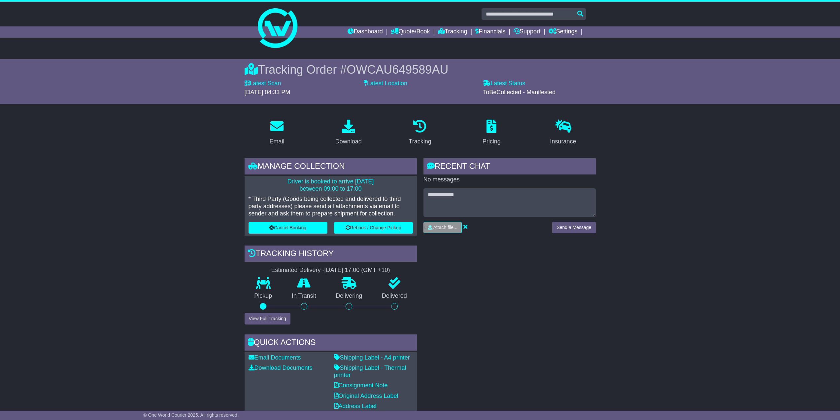 The width and height of the screenshot is (840, 420). I want to click on button: View Full Tracking, so click(267, 318).